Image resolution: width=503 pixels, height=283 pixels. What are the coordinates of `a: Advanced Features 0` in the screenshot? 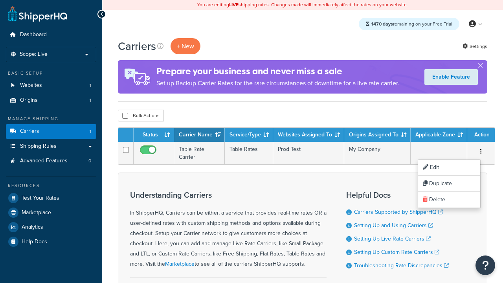 It's located at (51, 161).